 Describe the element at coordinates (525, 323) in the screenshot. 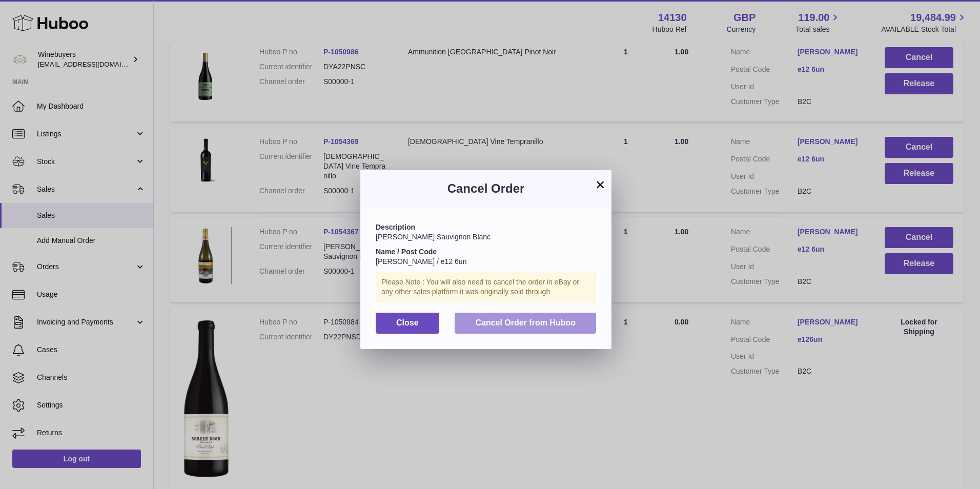

I see `button: Cancel Order from Huboo` at that location.